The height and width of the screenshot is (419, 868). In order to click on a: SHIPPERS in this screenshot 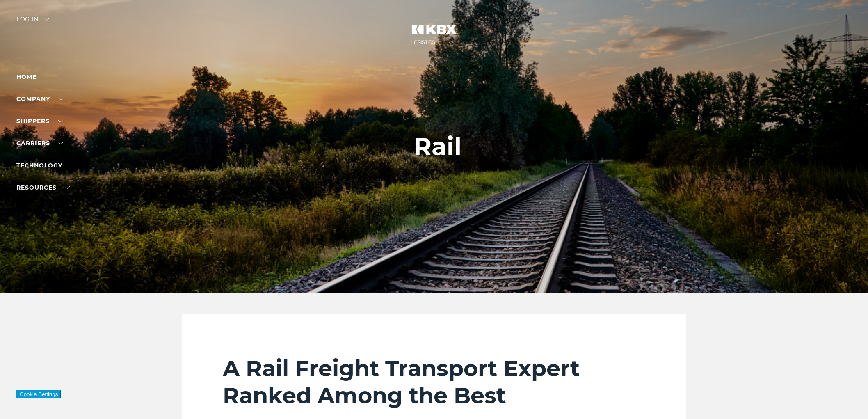, I will do `click(40, 121)`.